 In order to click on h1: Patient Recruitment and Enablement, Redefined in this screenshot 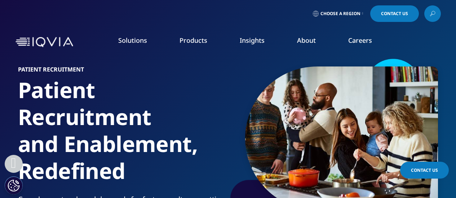, I will do `click(121, 136)`.